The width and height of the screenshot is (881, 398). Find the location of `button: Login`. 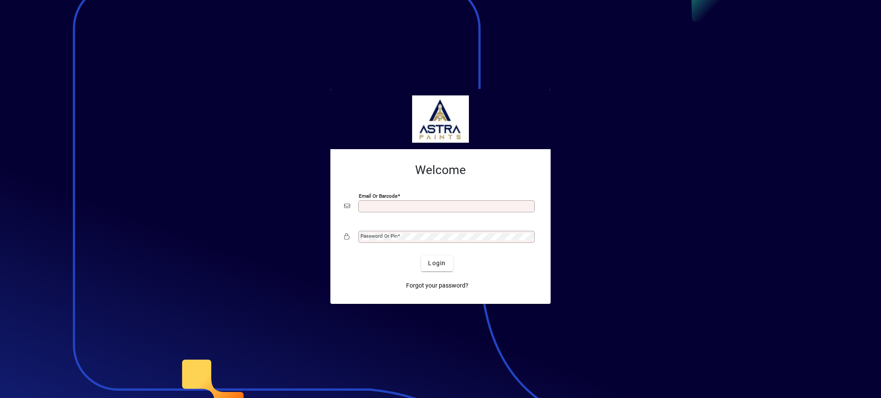

button: Login is located at coordinates (437, 264).